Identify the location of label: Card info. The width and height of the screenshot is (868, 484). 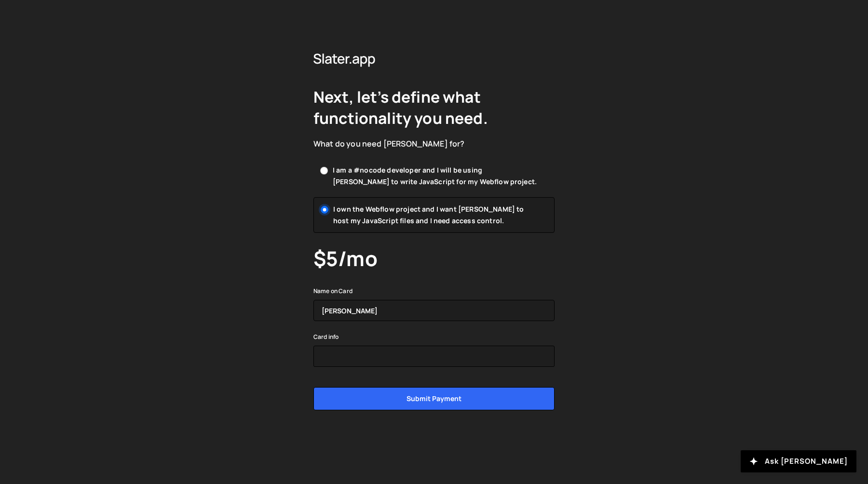
(326, 337).